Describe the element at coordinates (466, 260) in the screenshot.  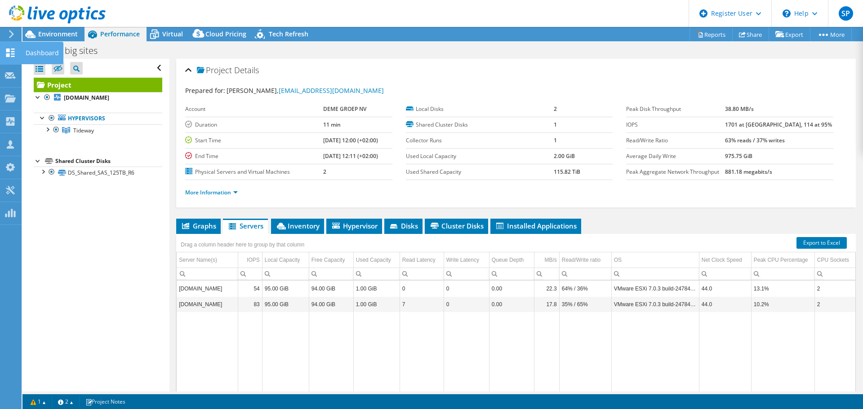
I see `td: Write Latency Column` at that location.